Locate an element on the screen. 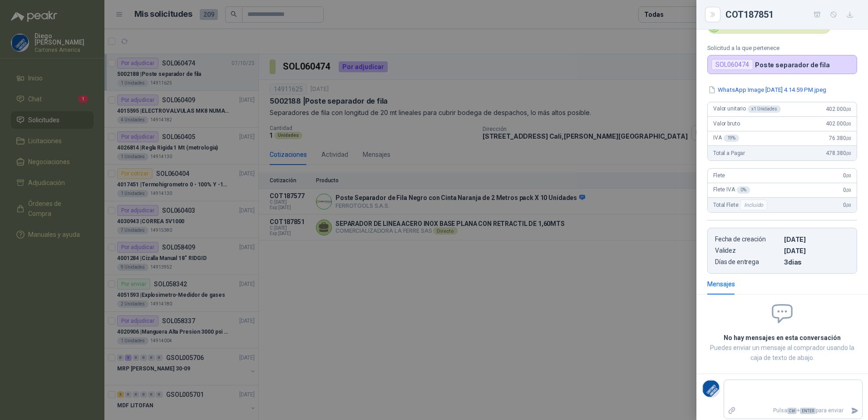 The width and height of the screenshot is (868, 420). div: x 1 Unidades is located at coordinates (764, 109).